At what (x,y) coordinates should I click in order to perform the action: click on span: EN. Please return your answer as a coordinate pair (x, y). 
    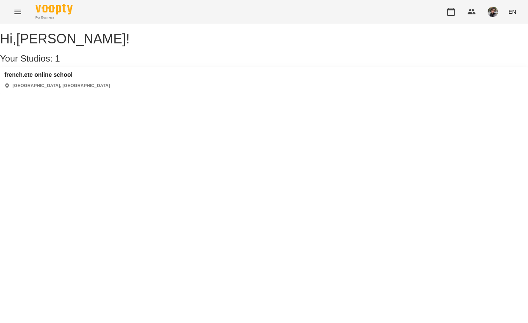
    Looking at the image, I should click on (512, 11).